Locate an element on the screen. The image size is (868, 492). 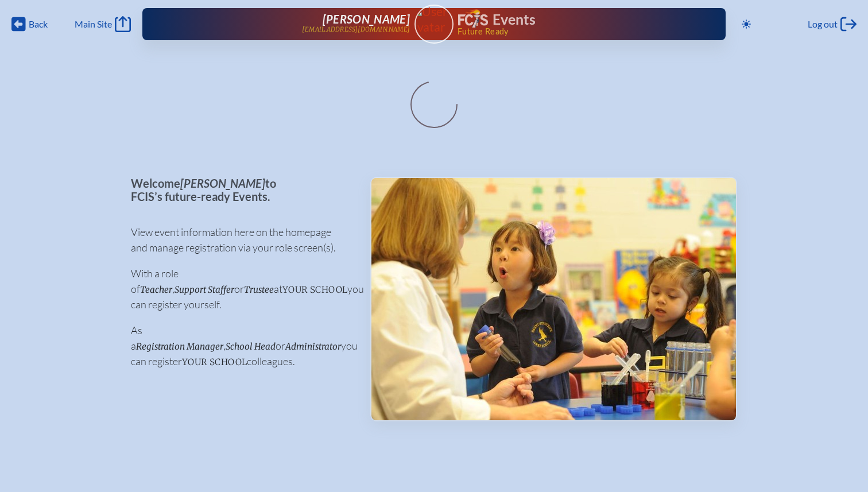
span: School Head is located at coordinates (250, 346).